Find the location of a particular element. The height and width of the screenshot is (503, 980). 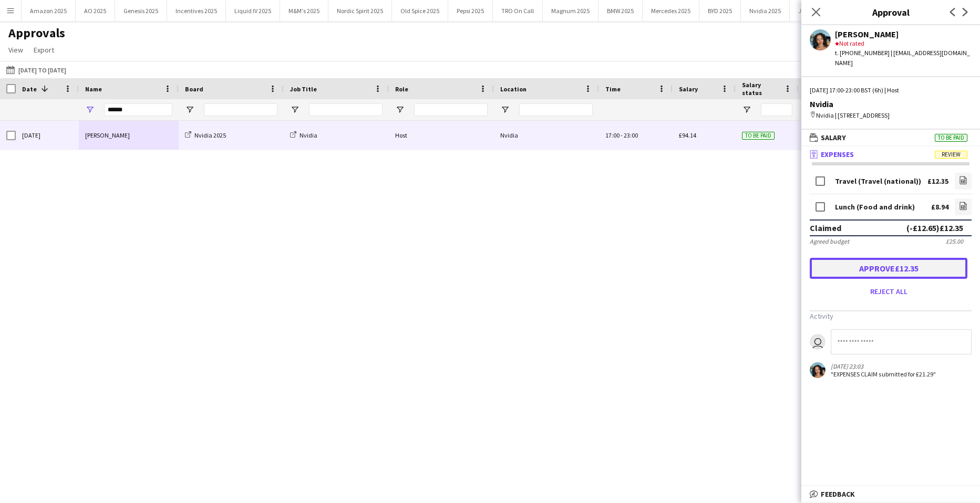

button: Genesis 2025 is located at coordinates (141, 11).